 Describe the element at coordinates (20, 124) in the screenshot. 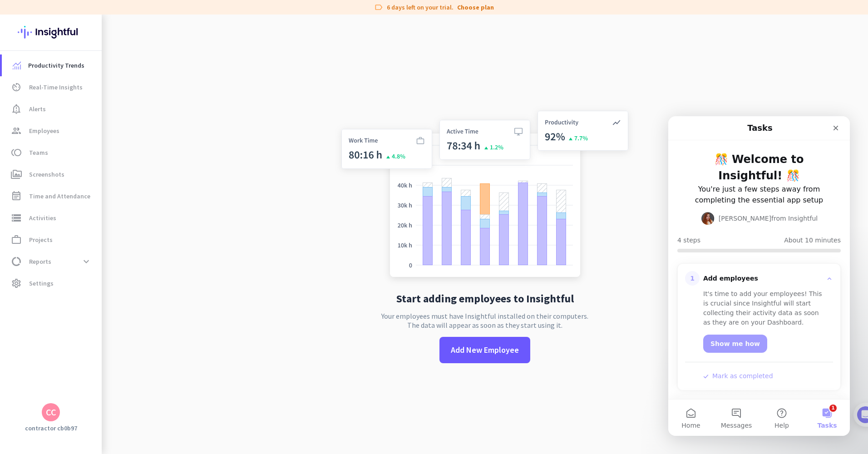

I see `p: 4 steps` at that location.